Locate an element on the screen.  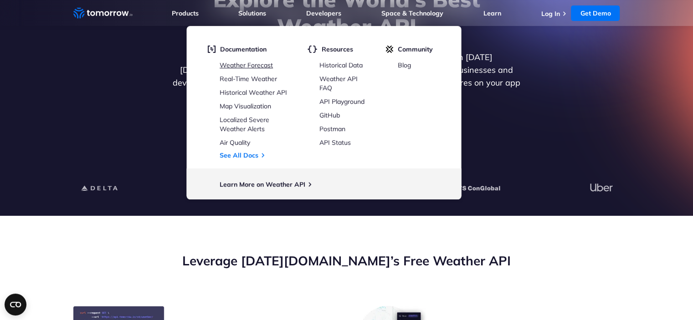
a: Postman is located at coordinates (332, 129).